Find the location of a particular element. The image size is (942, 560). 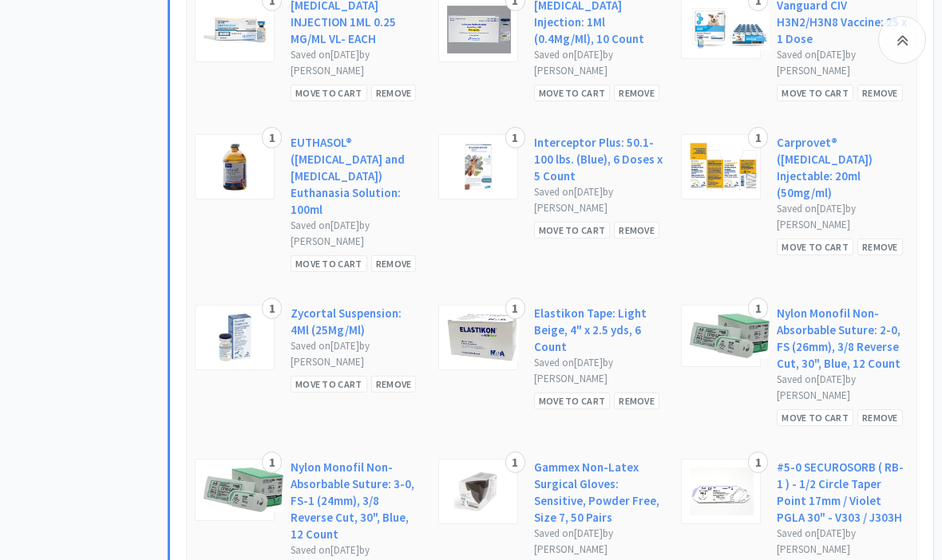

img: 183ac12c77994a06950be234c714362c_175771.png is located at coordinates (235, 337).